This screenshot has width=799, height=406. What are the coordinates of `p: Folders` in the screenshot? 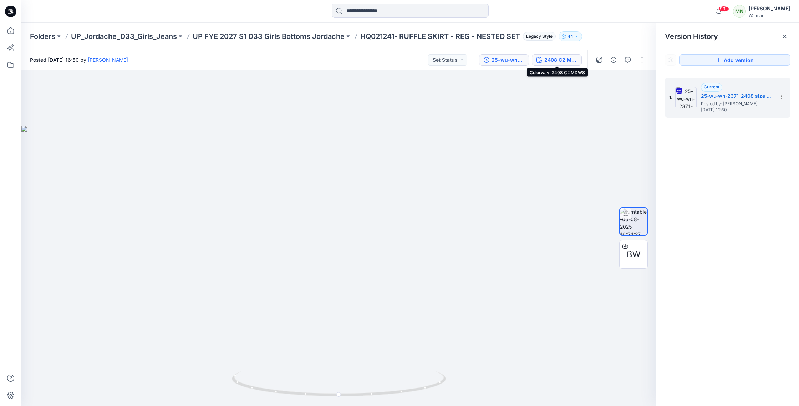 It's located at (42, 36).